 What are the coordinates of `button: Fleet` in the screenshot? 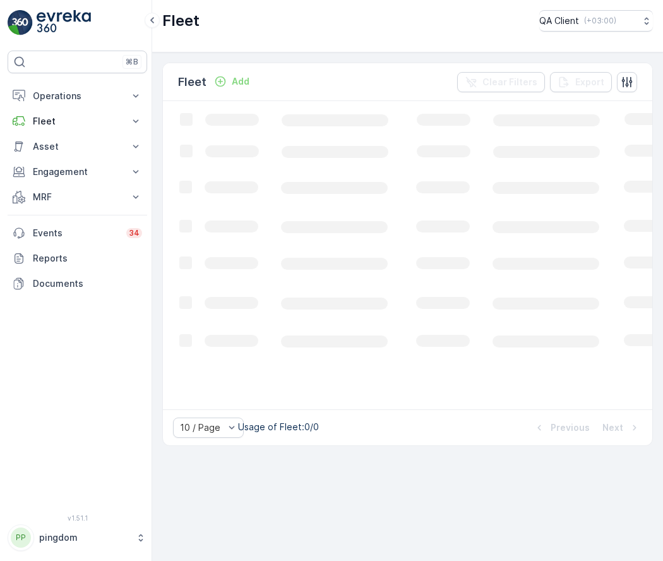 It's located at (77, 121).